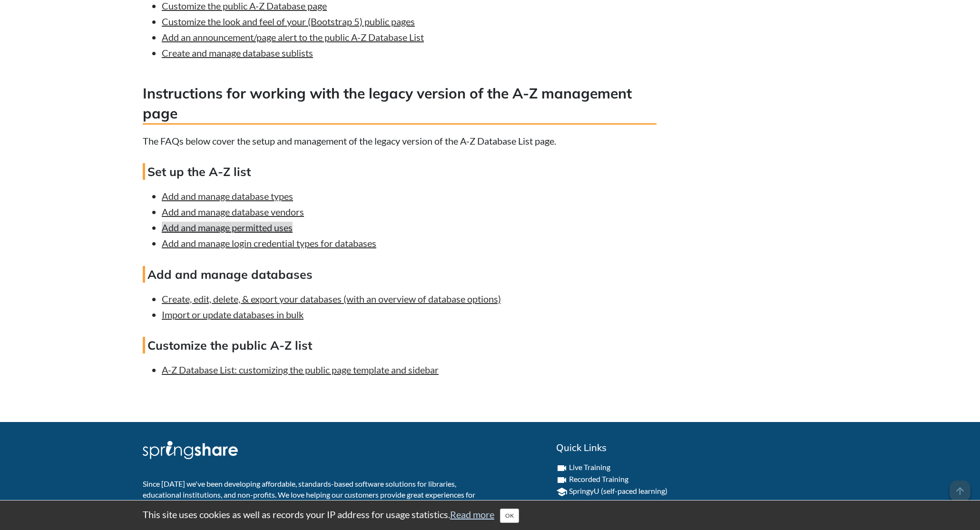 The height and width of the screenshot is (530, 980). What do you see at coordinates (632, 503) in the screenshot?
I see `a: Sign up for Newsletters and Blog posts` at bounding box center [632, 503].